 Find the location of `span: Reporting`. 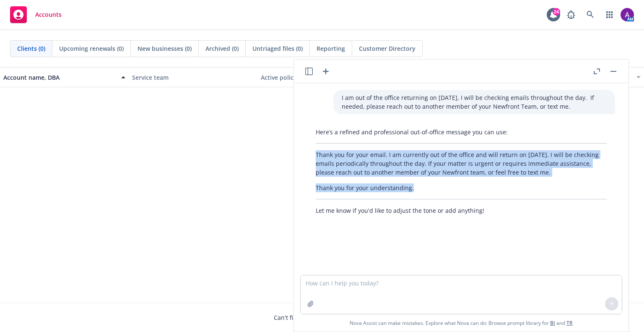

span: Reporting is located at coordinates (331, 48).